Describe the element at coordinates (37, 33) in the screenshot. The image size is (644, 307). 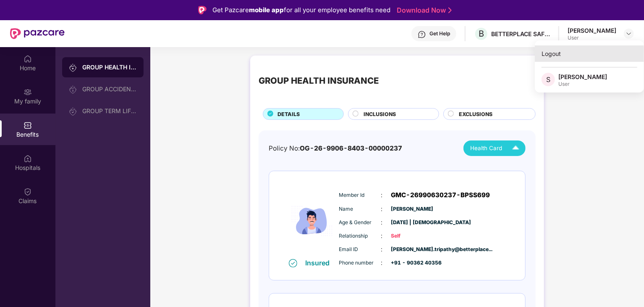
I see `img: New Pazcare Logo` at that location.